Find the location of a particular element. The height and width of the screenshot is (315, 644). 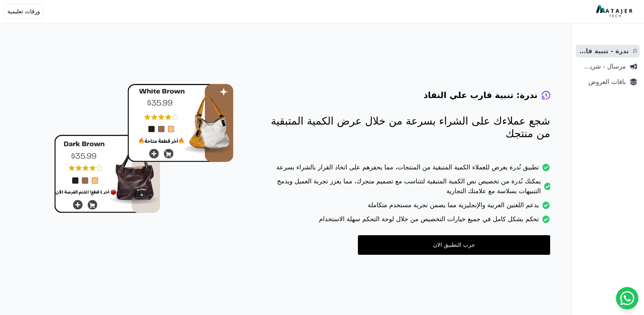

img: hero is located at coordinates (144, 148).